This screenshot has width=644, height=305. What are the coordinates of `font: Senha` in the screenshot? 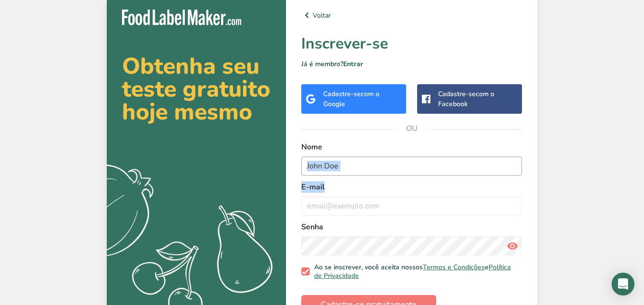 It's located at (313, 227).